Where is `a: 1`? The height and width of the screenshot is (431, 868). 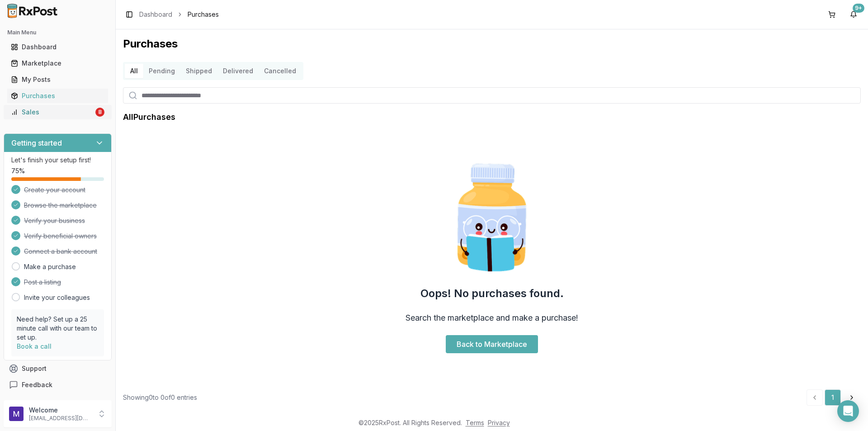 a: 1 is located at coordinates (833, 398).